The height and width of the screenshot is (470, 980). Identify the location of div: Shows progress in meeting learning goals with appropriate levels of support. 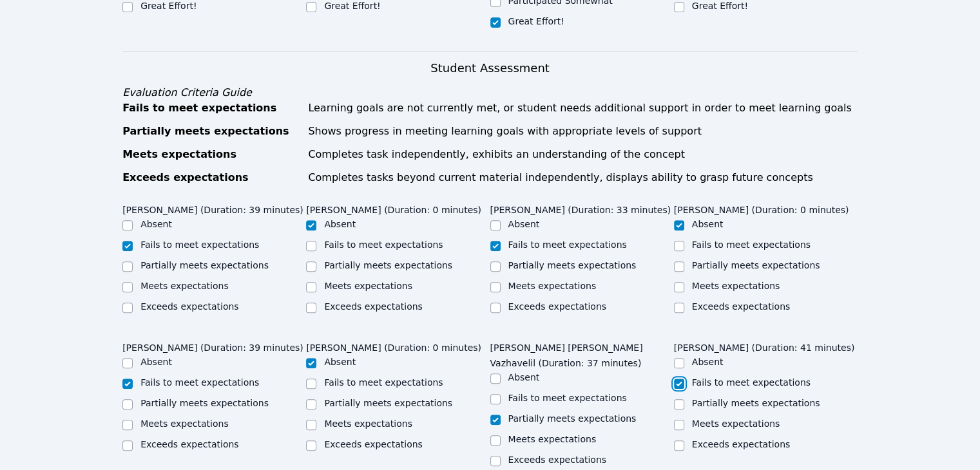
(583, 131).